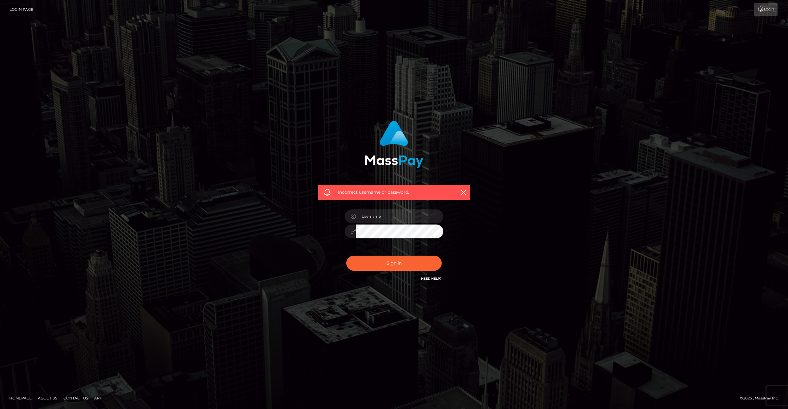 The height and width of the screenshot is (409, 788). I want to click on input: Username..., so click(400, 216).